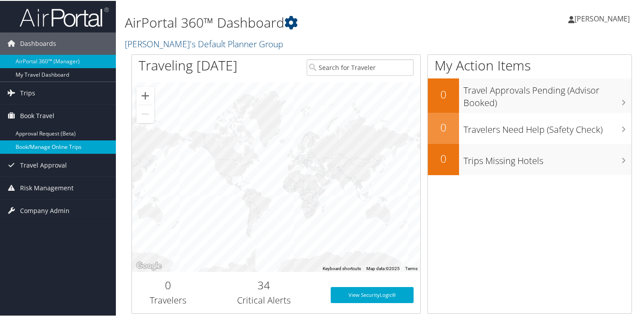 The width and height of the screenshot is (644, 316). What do you see at coordinates (43, 164) in the screenshot?
I see `span: Travel Approval` at bounding box center [43, 164].